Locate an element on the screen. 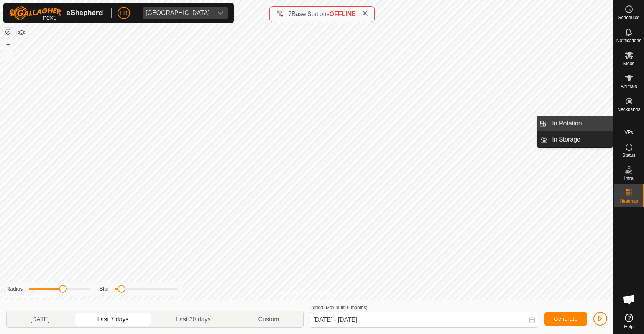  span: VPs is located at coordinates (629, 132).